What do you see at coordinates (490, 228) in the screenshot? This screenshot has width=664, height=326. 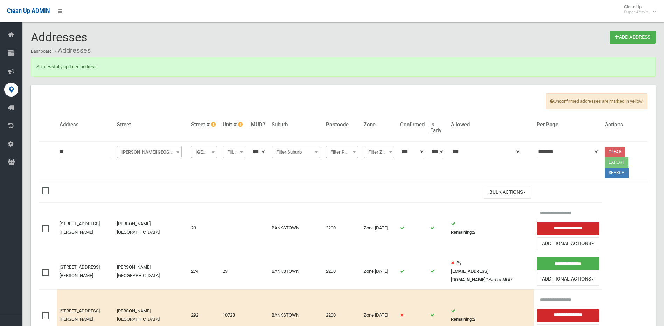 I see `td: 2` at bounding box center [490, 228].